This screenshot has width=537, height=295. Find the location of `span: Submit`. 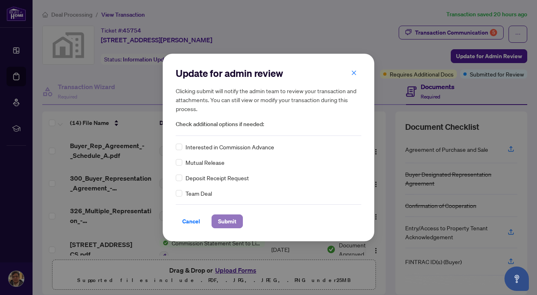

span: Submit is located at coordinates (227, 221).